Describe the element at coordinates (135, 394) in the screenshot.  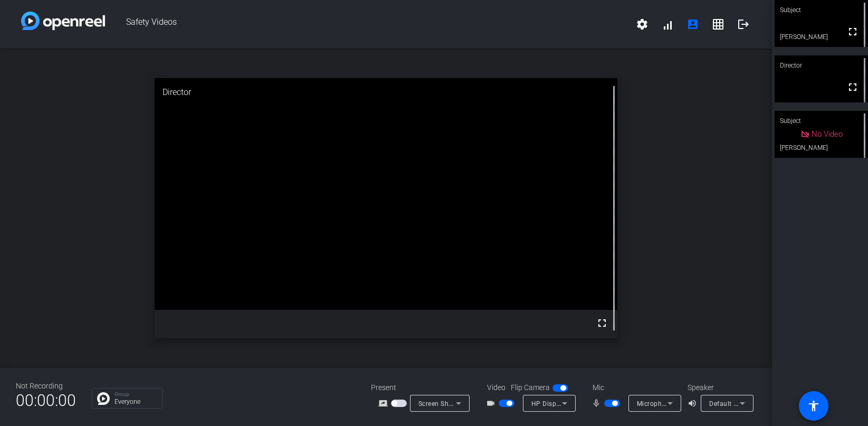
I see `p: Group` at that location.